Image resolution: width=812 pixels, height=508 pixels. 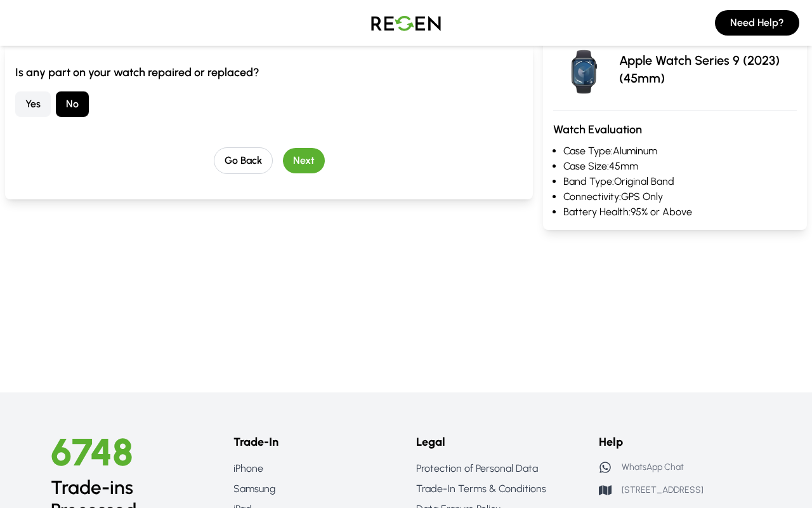 What do you see at coordinates (304, 161) in the screenshot?
I see `button: Next` at bounding box center [304, 161].